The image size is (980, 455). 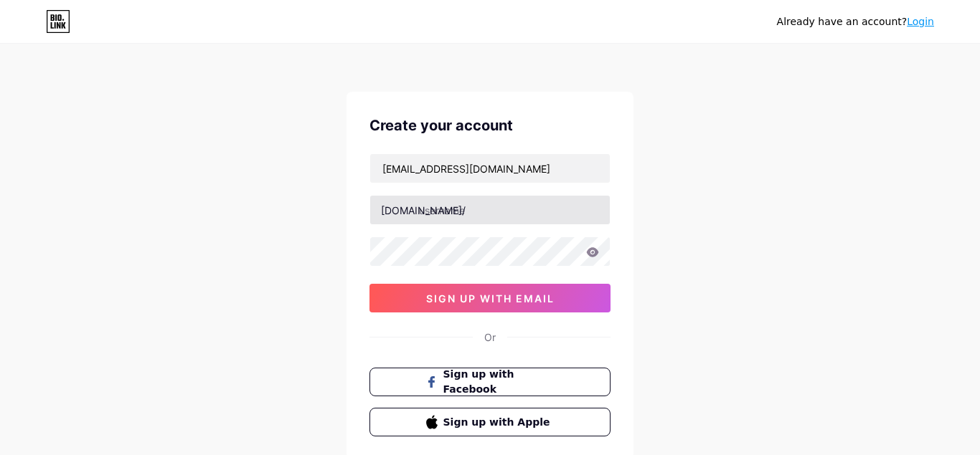 I want to click on div: Already have an account?, so click(x=855, y=21).